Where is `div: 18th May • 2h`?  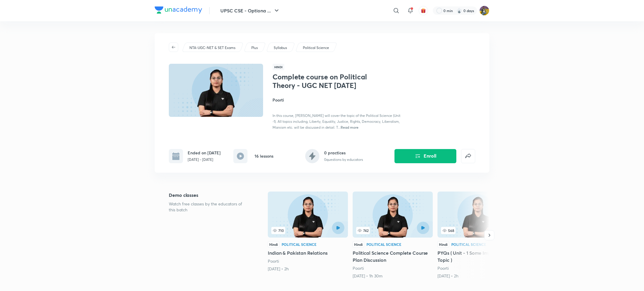 div: 18th May • 2h is located at coordinates (308, 268).